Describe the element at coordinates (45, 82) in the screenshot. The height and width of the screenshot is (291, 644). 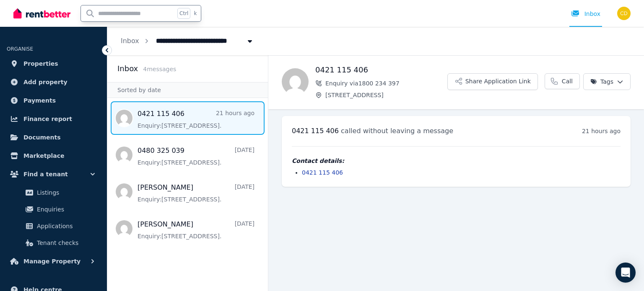
I see `span: Add property` at that location.